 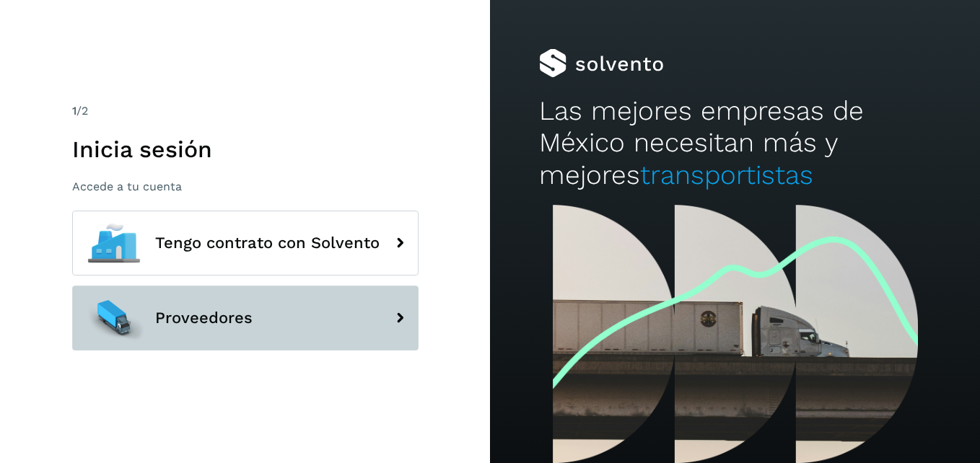 I want to click on h1: Inicia sesión, so click(x=245, y=150).